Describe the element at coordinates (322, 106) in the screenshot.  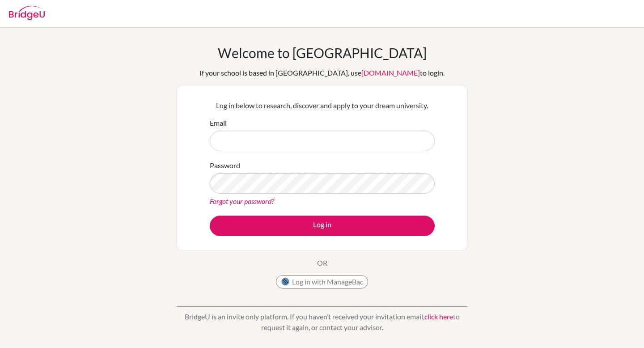
I see `p: Log in below to research, discover and apply to your dream university.` at that location.